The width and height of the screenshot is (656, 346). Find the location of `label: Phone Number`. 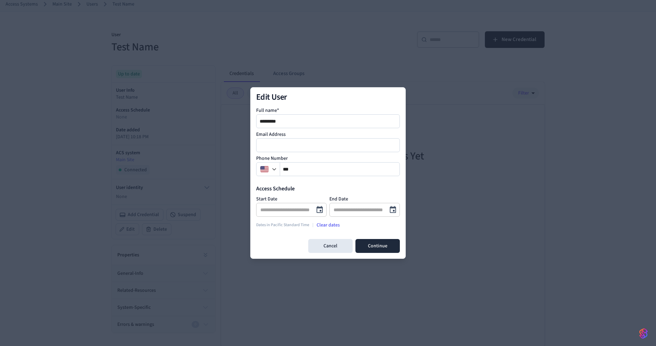

label: Phone Number is located at coordinates (272, 158).